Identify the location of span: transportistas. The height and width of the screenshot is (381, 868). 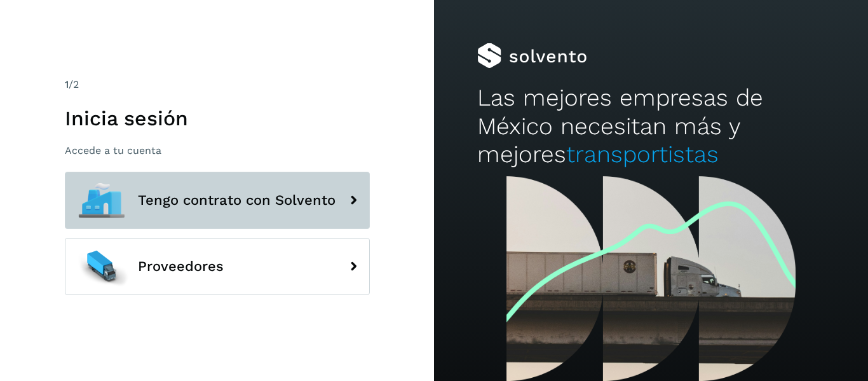
(643, 154).